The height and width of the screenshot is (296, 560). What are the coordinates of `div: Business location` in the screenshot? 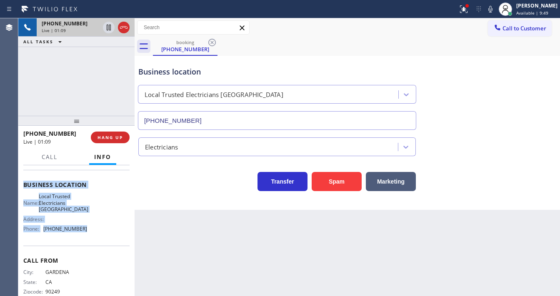 It's located at (277, 72).